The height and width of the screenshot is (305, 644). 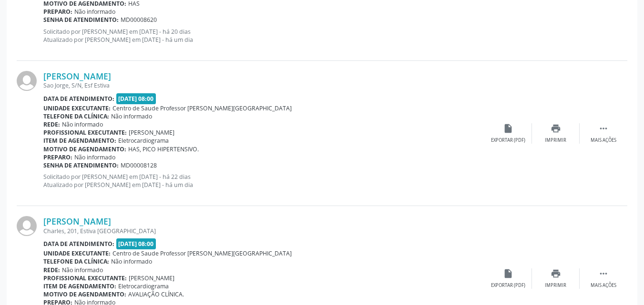 I want to click on span: HAS, PICO HIPERTENSIVO., so click(x=163, y=149).